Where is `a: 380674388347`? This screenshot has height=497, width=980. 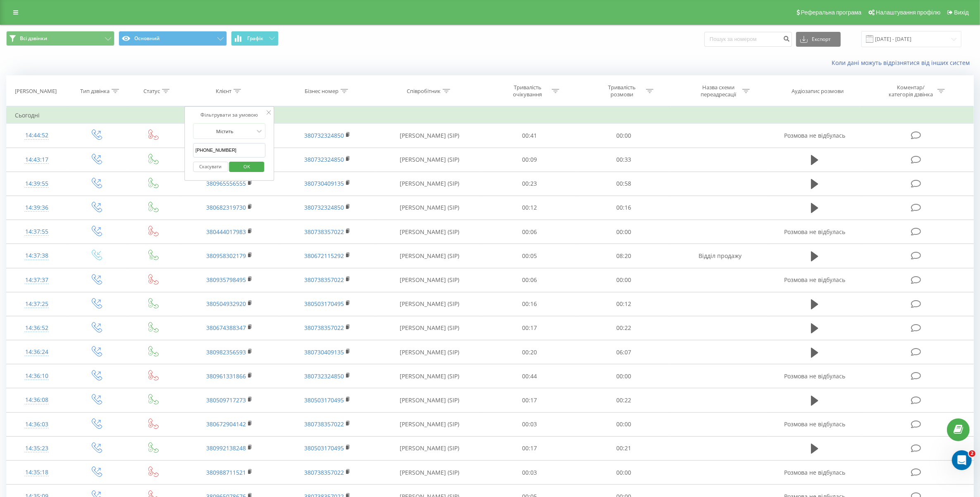
a: 380674388347 is located at coordinates (226, 328).